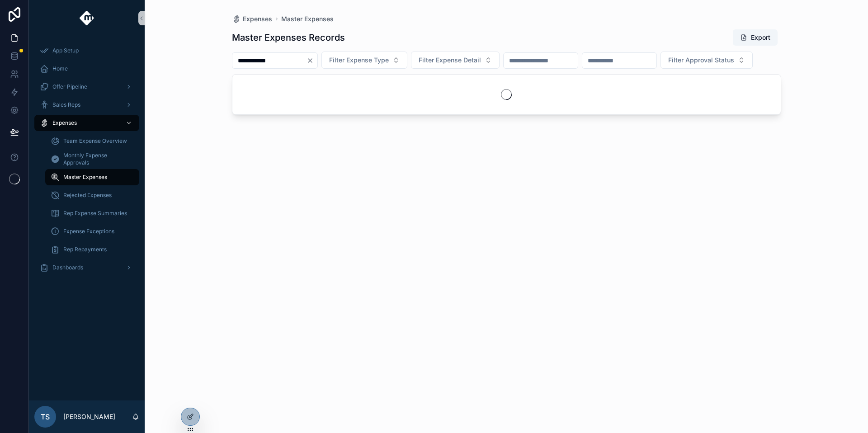  Describe the element at coordinates (92, 214) in the screenshot. I see `a: Rep Expense Summaries` at that location.